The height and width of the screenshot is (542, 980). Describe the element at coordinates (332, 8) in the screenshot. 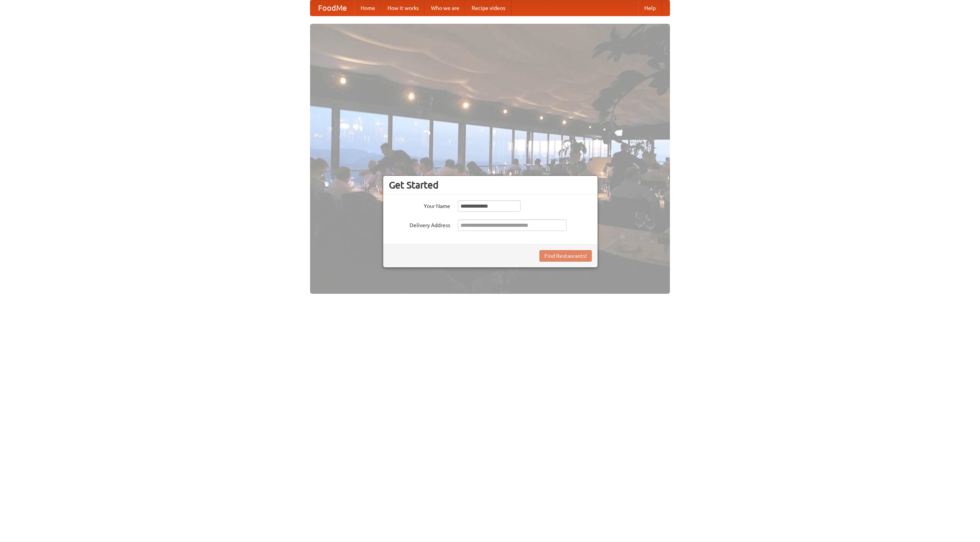

I see `a: FoodMe` at that location.